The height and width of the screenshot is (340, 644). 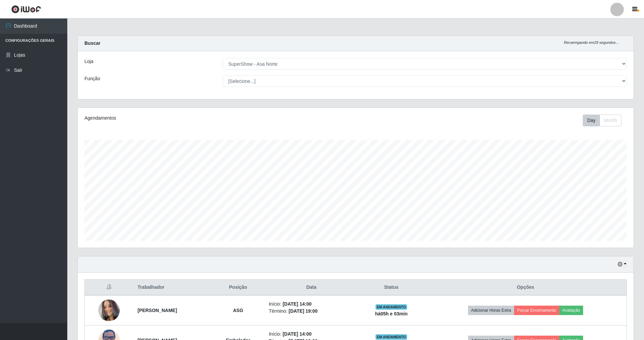 I want to click on th: Posição, so click(x=238, y=287).